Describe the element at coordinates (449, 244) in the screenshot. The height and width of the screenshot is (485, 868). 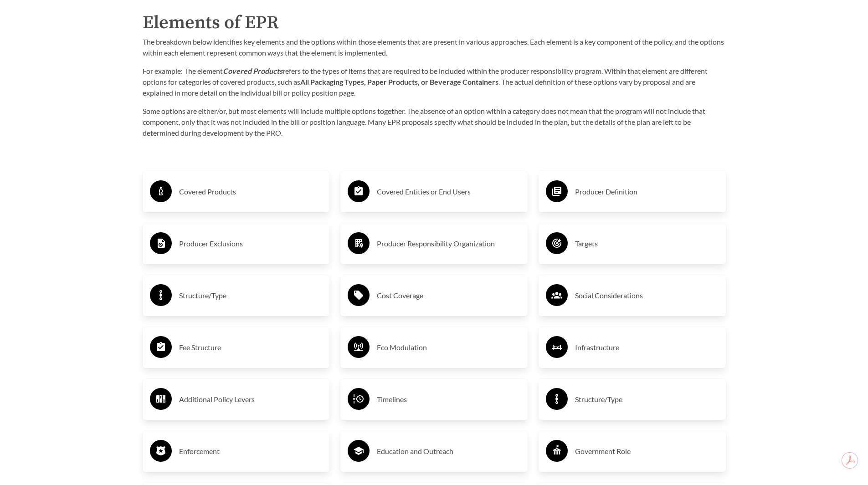
I see `h3: Producer Responsibility Organization` at that location.